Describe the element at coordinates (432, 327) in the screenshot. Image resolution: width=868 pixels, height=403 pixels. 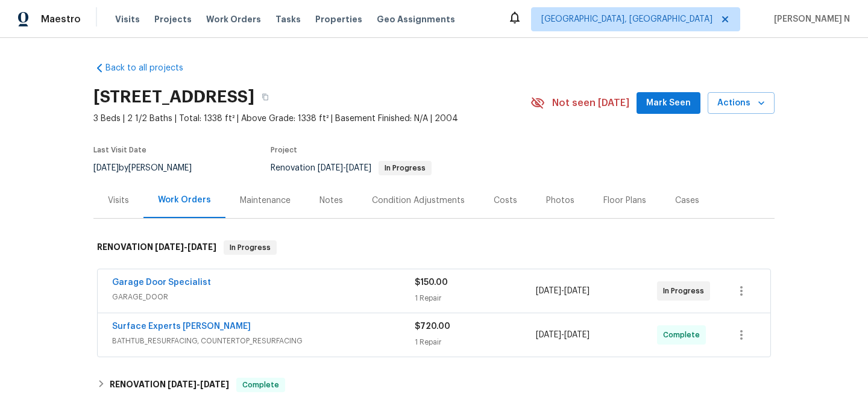
I see `span: $720.00` at that location.